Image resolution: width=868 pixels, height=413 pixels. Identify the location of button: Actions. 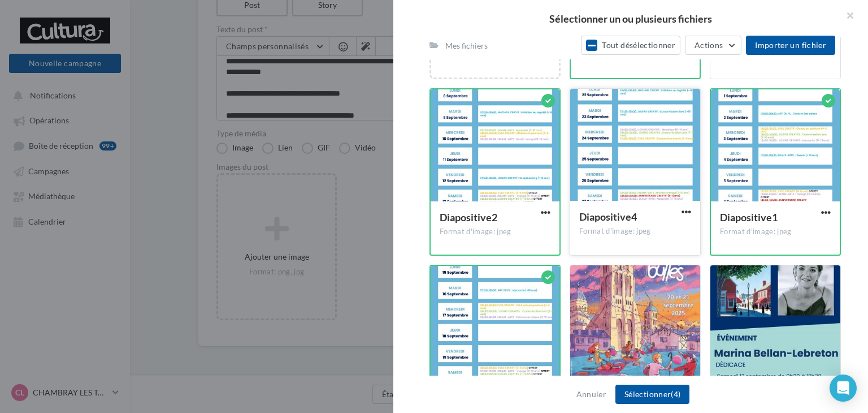
(714, 45).